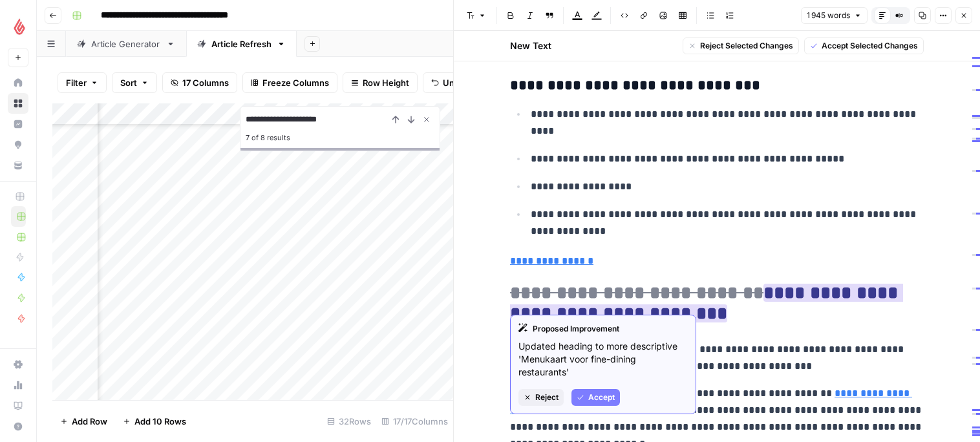  What do you see at coordinates (869, 46) in the screenshot?
I see `span: Accept Selected Changes` at bounding box center [869, 46].